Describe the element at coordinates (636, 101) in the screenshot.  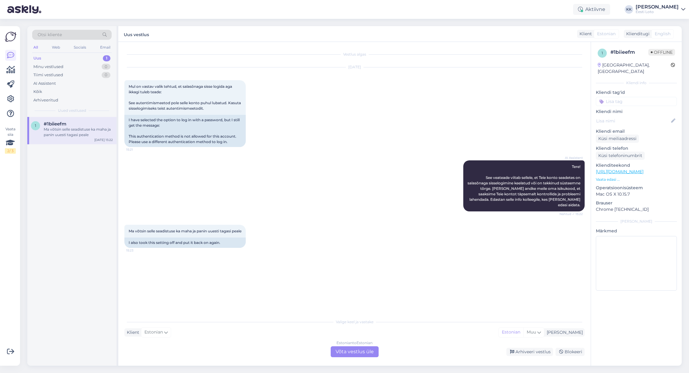
I see `input: Lisa tag` at that location.